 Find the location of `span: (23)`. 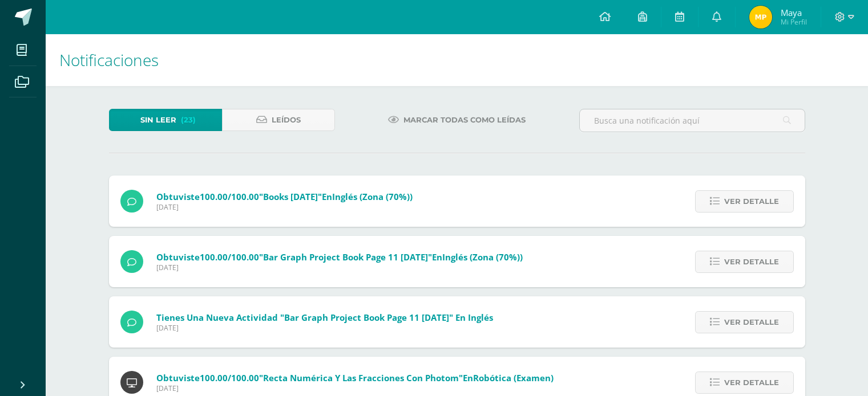

span: (23) is located at coordinates (188, 120).